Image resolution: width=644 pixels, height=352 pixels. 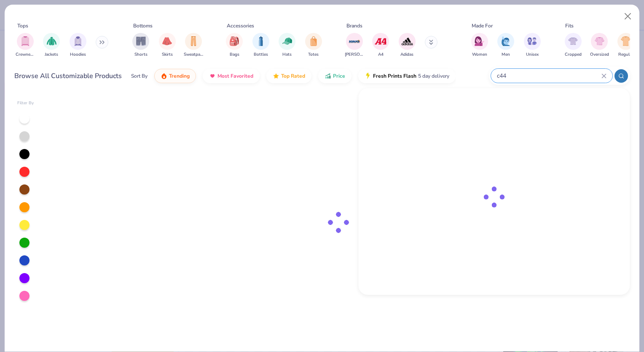 What do you see at coordinates (532, 41) in the screenshot?
I see `img: Unisex Image` at bounding box center [532, 41].